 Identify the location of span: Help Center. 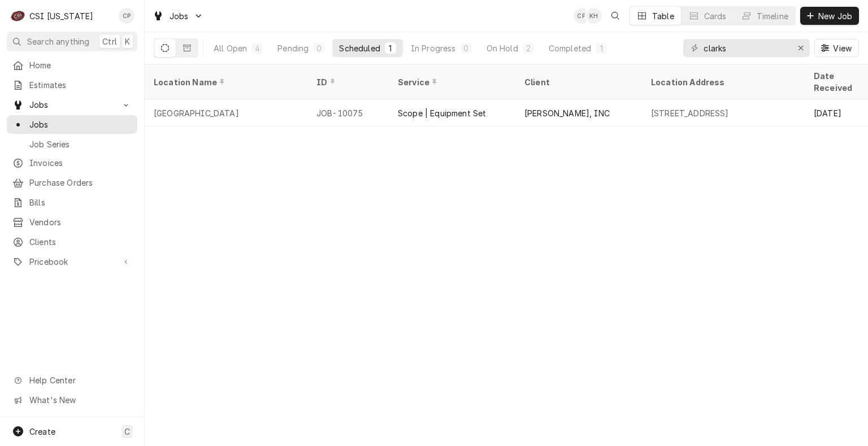
(80, 381).